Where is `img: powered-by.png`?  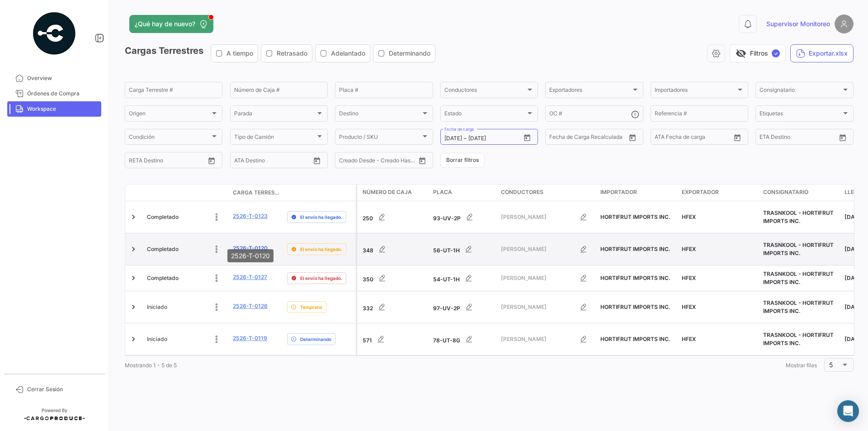
img: powered-by.png is located at coordinates (54, 34).